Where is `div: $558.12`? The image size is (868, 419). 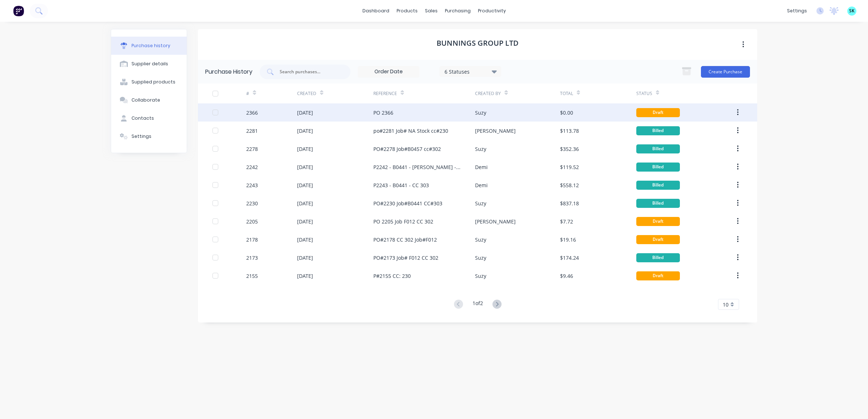
div: $558.12 is located at coordinates (569, 185).